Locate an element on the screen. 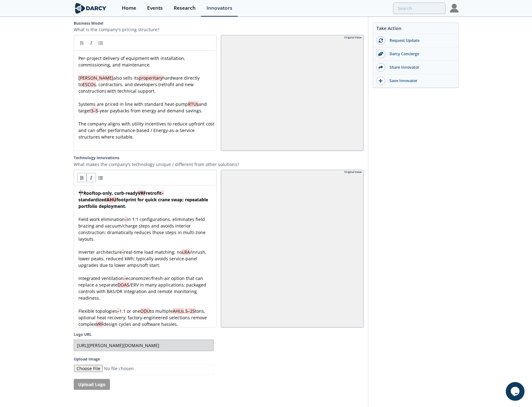 The height and width of the screenshot is (407, 532). span: also sells its hardware directly to , contractors, and developers (retrofit and new construction)... is located at coordinates (139, 85).